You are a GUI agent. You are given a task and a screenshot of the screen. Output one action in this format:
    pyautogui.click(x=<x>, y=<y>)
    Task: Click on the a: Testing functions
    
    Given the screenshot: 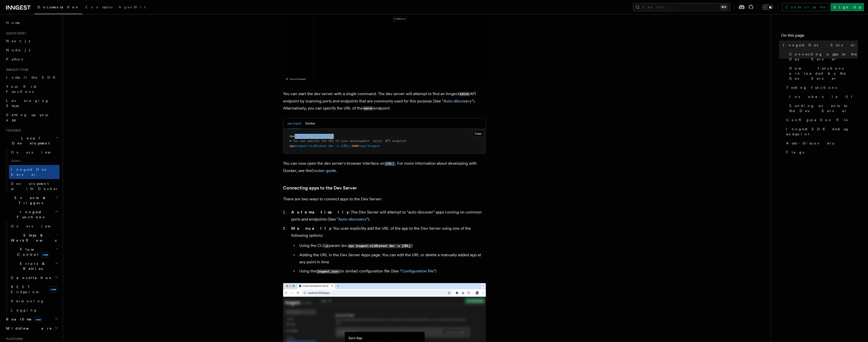 What is the action you would take?
    pyautogui.click(x=821, y=88)
    